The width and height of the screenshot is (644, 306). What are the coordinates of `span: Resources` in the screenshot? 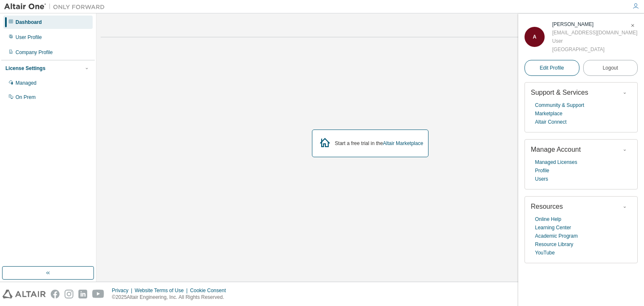 It's located at (546, 206).